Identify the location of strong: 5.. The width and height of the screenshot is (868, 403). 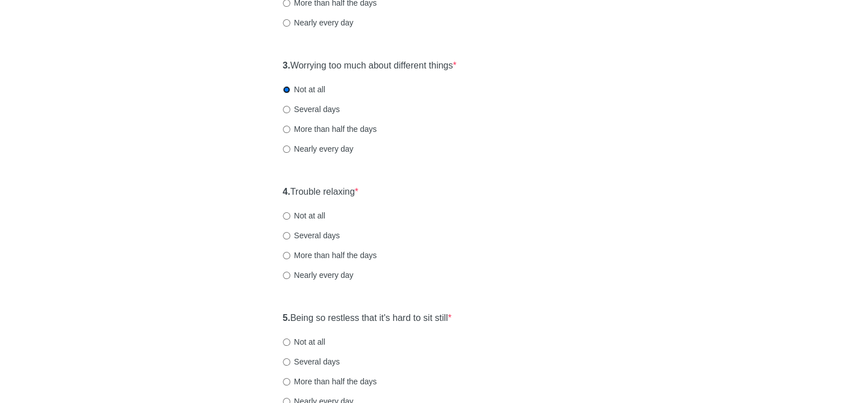
(286, 318).